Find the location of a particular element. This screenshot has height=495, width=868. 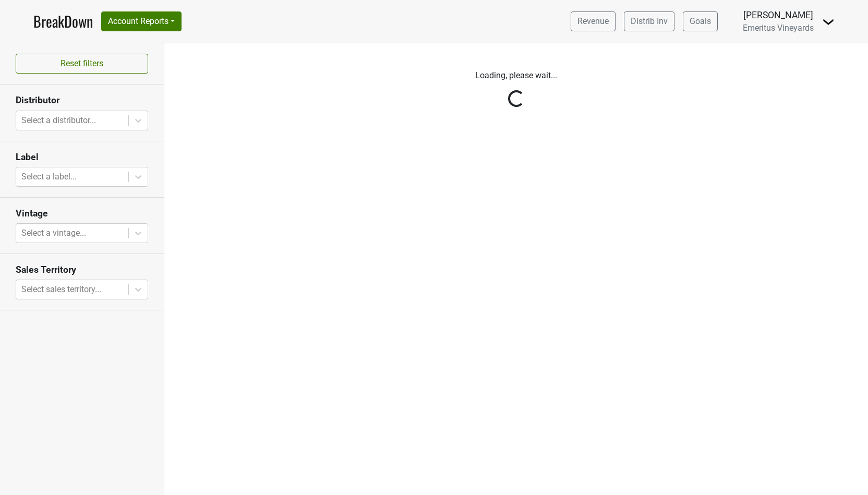

a: Revenue is located at coordinates (593, 21).